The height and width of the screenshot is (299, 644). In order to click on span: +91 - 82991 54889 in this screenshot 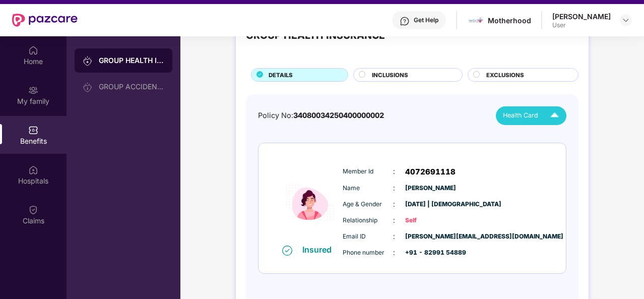, I will do `click(430, 253)`.